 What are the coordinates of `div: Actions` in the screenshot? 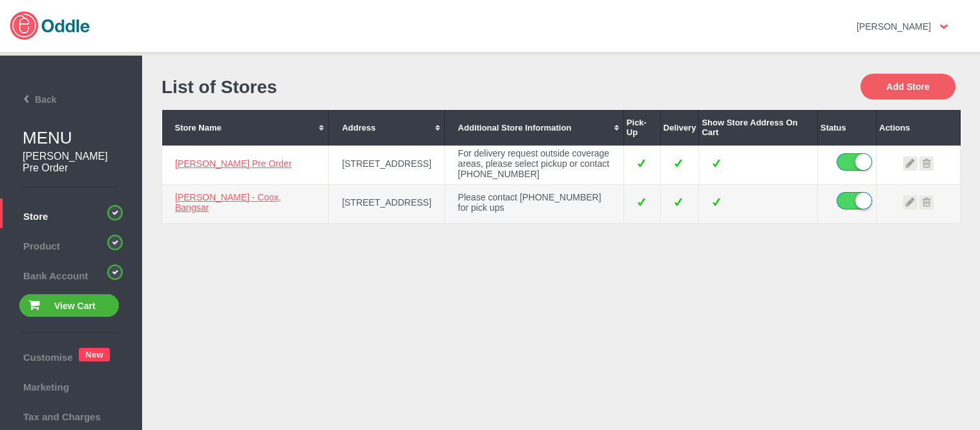 It's located at (917, 127).